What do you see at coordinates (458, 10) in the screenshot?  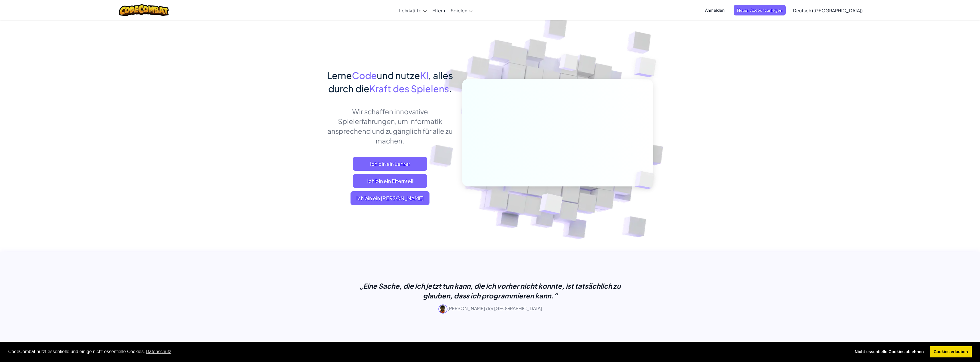 I see `span: Spielen` at bounding box center [458, 10].